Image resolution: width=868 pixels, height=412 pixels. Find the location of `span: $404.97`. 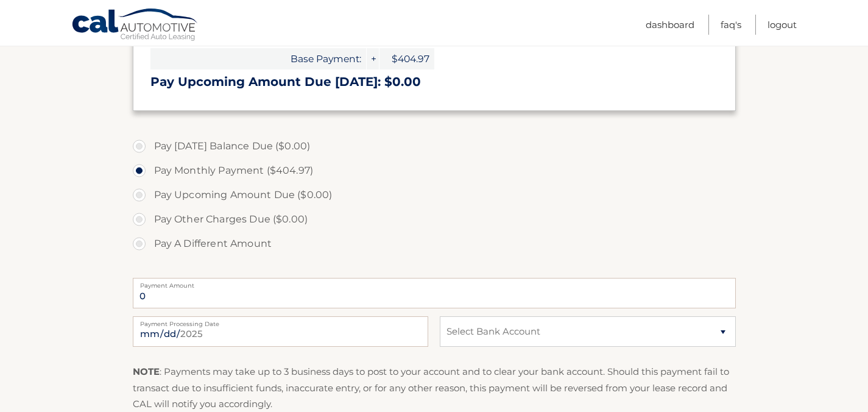

span: $404.97 is located at coordinates (407, 58).